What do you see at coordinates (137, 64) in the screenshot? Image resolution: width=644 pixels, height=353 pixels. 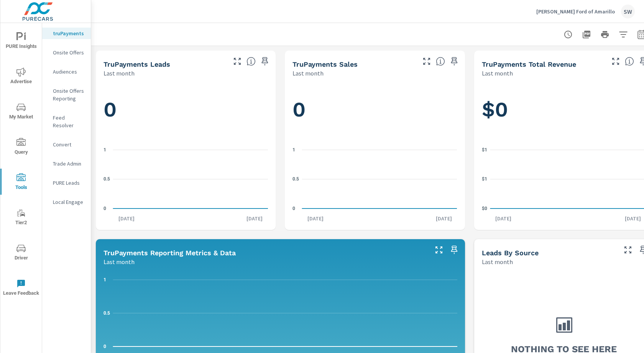 I see `h5: truPayments Leads` at bounding box center [137, 64].